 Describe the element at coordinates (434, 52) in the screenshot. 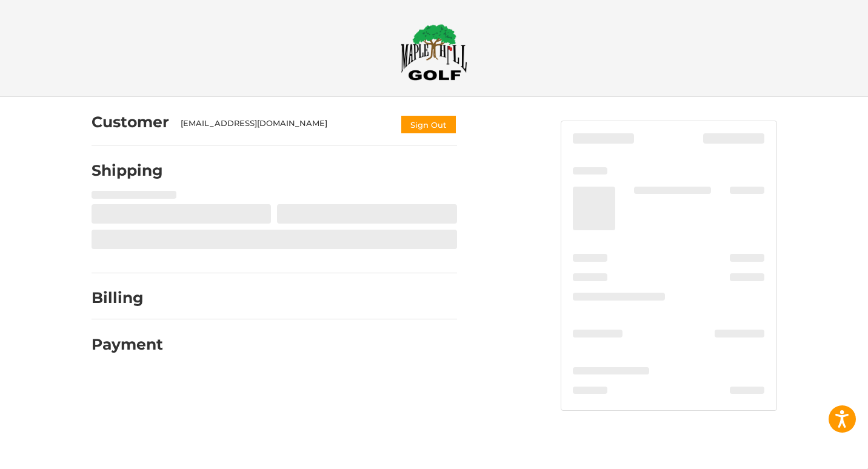

I see `img: Maple Hill Golf` at that location.